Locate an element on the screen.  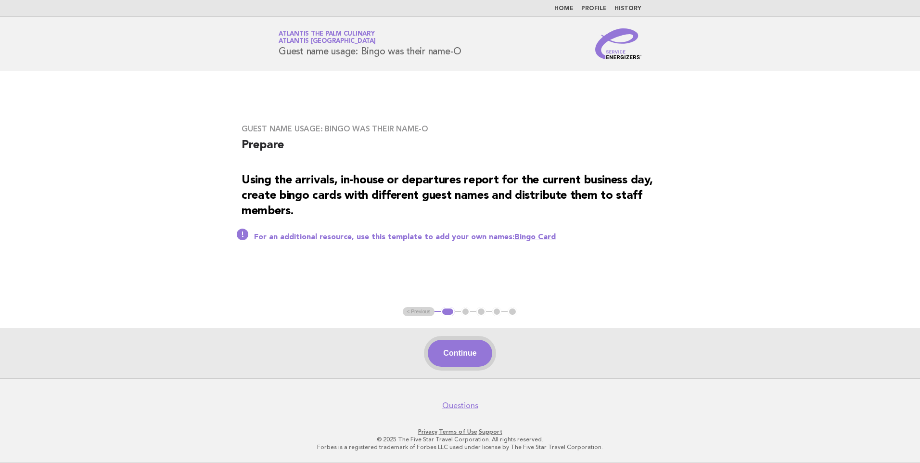
a: Terms of Use is located at coordinates (458, 432).